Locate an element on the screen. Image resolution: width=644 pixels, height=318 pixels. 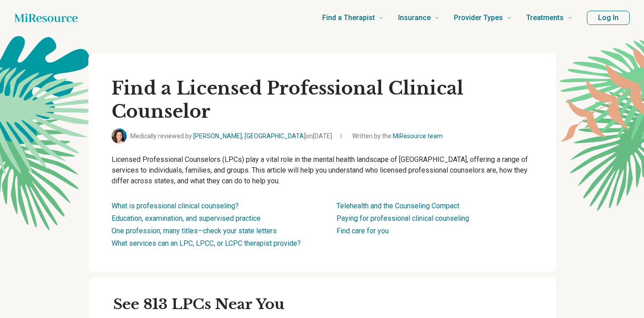
button: Log In is located at coordinates (608, 18).